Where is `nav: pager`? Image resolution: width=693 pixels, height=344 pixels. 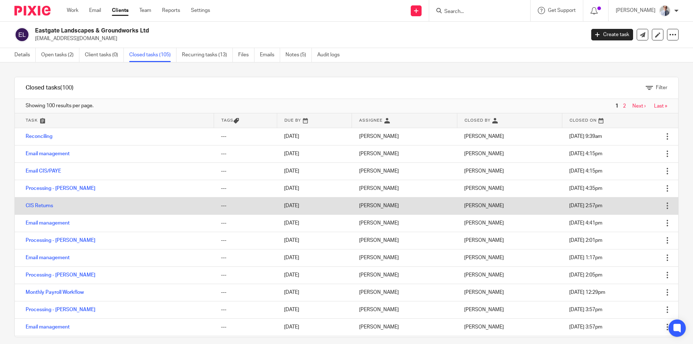 nav: pager is located at coordinates (641, 106).